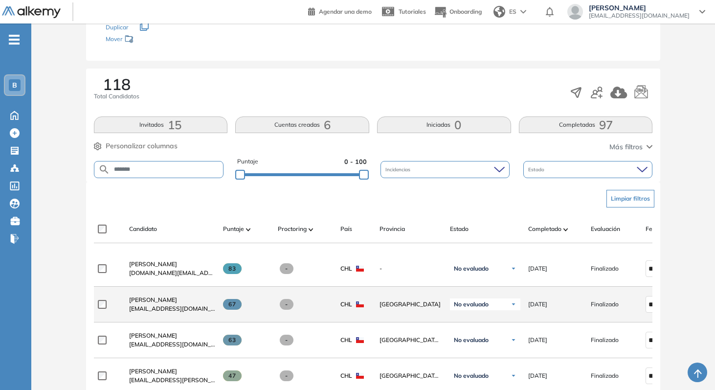 This screenshot has height=390, width=715. What do you see at coordinates (605, 229) in the screenshot?
I see `span: Evaluación` at bounding box center [605, 229].